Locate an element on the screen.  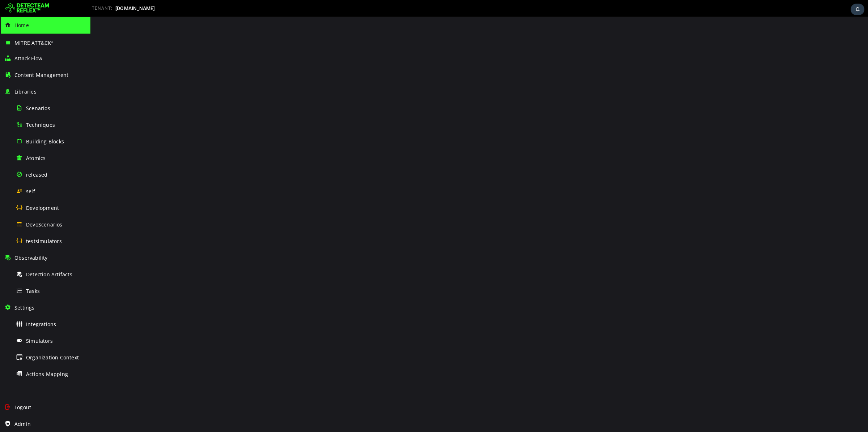
span: Development is located at coordinates (42, 207).